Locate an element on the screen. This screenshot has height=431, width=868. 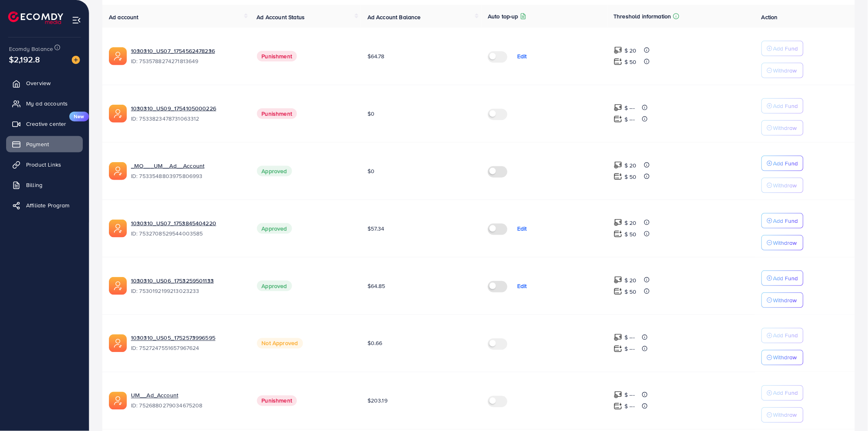
a: logo is located at coordinates (35, 17).